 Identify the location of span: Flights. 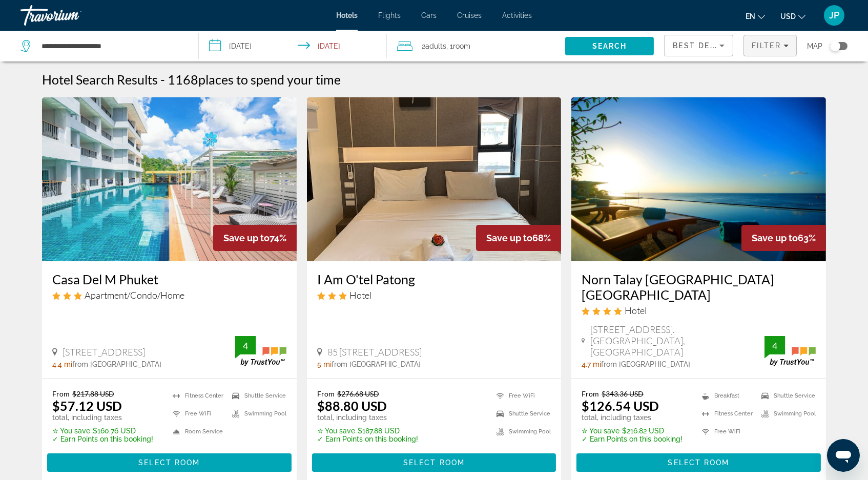
(390, 15).